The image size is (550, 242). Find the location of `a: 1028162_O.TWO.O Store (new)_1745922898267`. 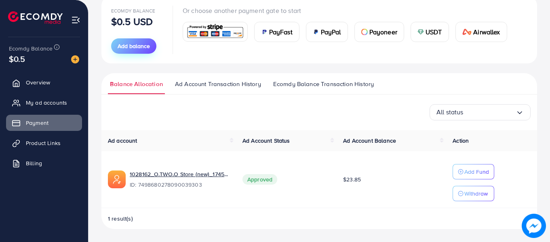

a: 1028162_O.TWO.O Store (new)_1745922898267 is located at coordinates (179, 174).